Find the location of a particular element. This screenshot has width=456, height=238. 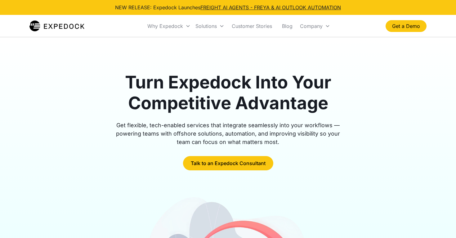

a: Talk to an Expedock Consultant is located at coordinates (228, 163).